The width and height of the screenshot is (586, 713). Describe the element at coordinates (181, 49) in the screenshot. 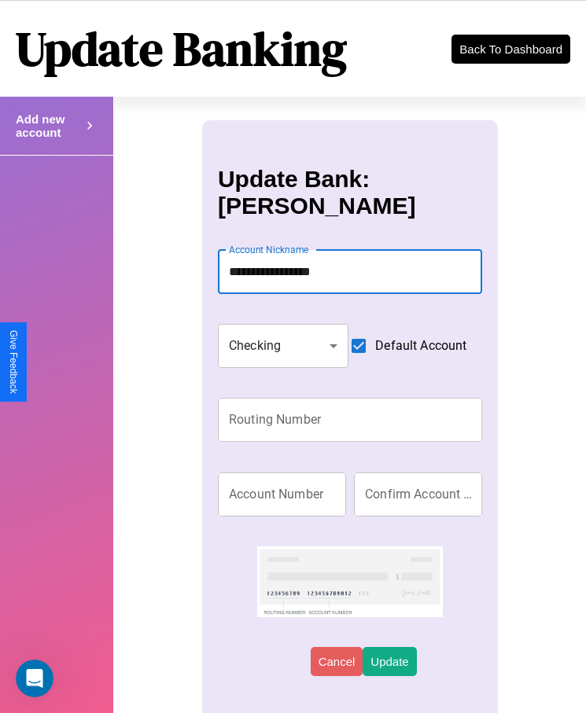

I see `h1: Update Banking` at that location.